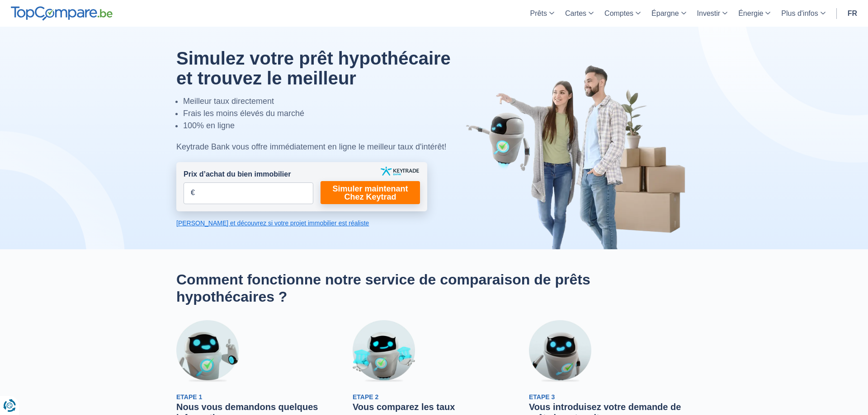  What do you see at coordinates (189, 397) in the screenshot?
I see `span: Etape 1` at bounding box center [189, 397].